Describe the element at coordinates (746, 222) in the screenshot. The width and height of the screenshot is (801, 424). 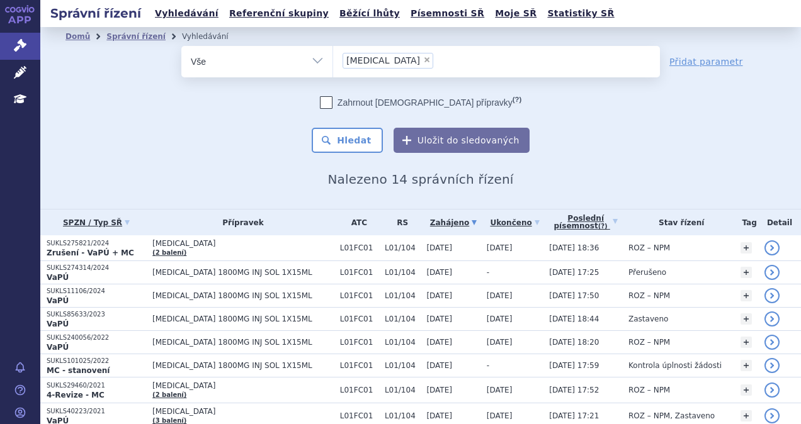
I see `th: Tag` at that location.